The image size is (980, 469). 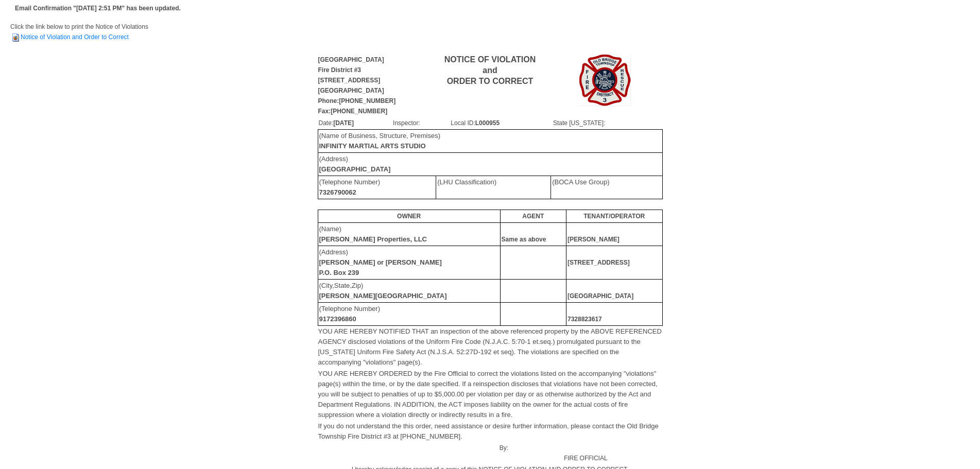 What do you see at coordinates (409, 216) in the screenshot?
I see `b: OWNER` at bounding box center [409, 216].